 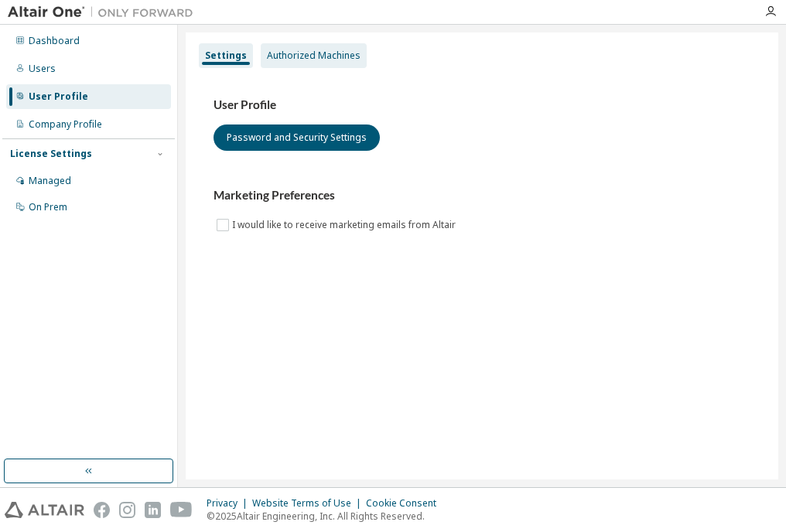 I want to click on img: facebook.svg, so click(x=101, y=510).